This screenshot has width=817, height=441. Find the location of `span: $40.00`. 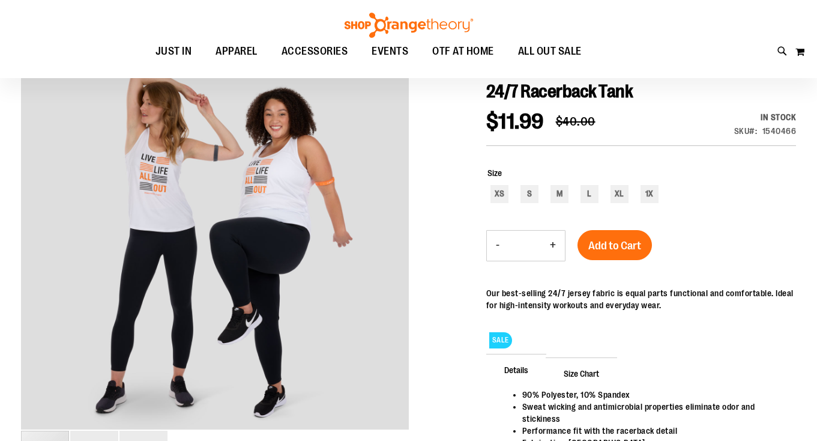

span: $40.00 is located at coordinates (576, 121).